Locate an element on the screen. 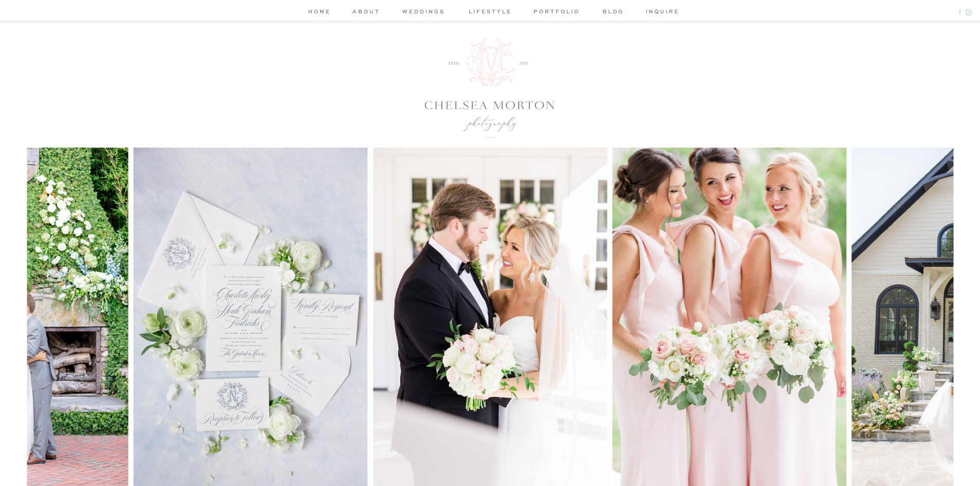 Image resolution: width=980 pixels, height=486 pixels. nav: blog is located at coordinates (613, 12).